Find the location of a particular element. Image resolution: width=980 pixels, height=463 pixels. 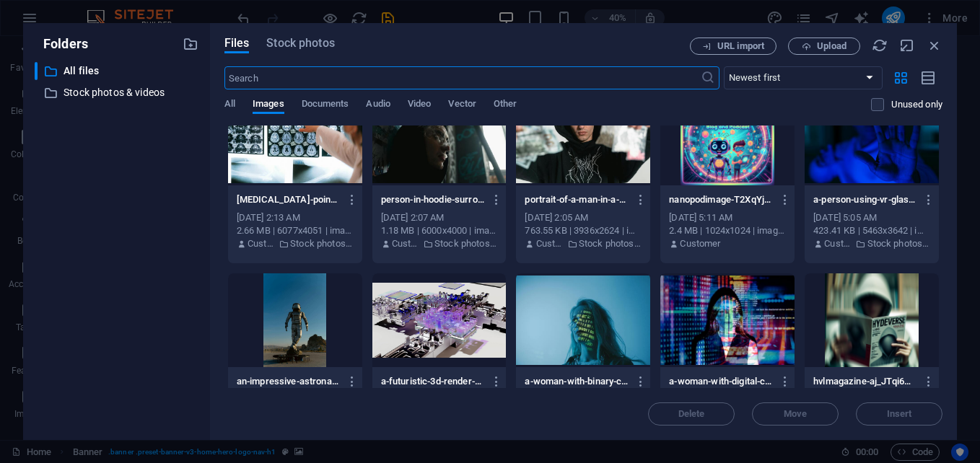

p: portrait-of-a-man-in-a-black-hoodie-holding-cash-and-bags-of-drugs-depicting-illegal-trade-v0xagz... is located at coordinates (576, 200).